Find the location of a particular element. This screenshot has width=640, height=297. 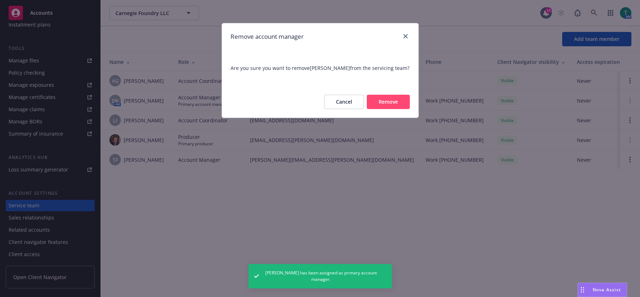

button: Cancel is located at coordinates (344, 102).